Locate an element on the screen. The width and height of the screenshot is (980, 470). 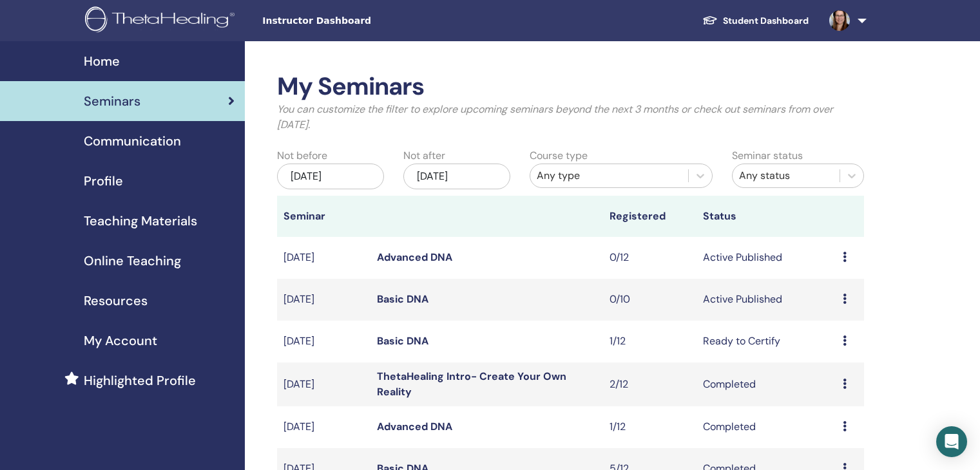
label: Course type is located at coordinates (559, 156).